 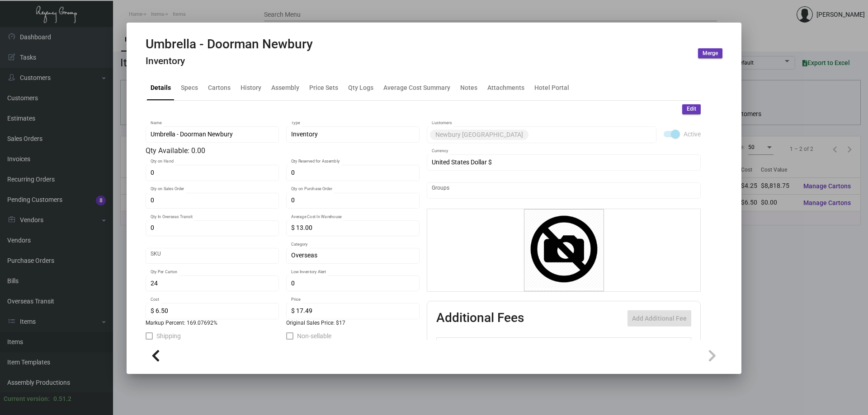 I want to click on th: Price, so click(x=616, y=345).